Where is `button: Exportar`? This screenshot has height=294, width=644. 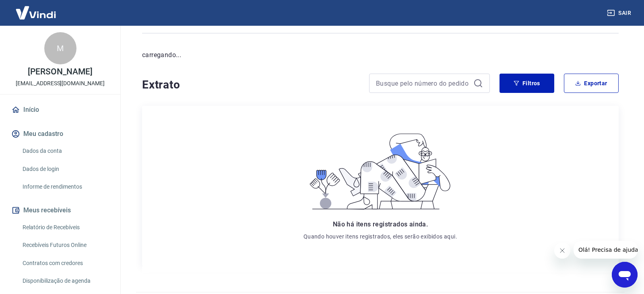
button: Exportar is located at coordinates (591, 83).